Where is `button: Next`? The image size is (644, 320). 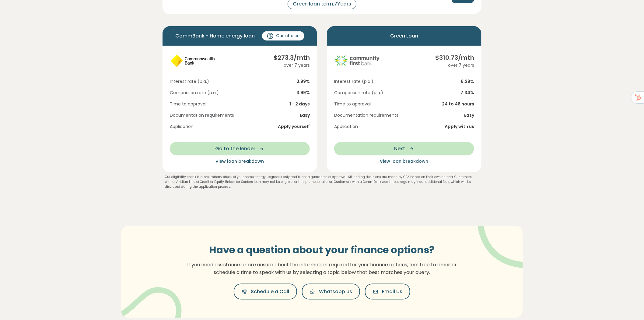 button: Next is located at coordinates (404, 149).